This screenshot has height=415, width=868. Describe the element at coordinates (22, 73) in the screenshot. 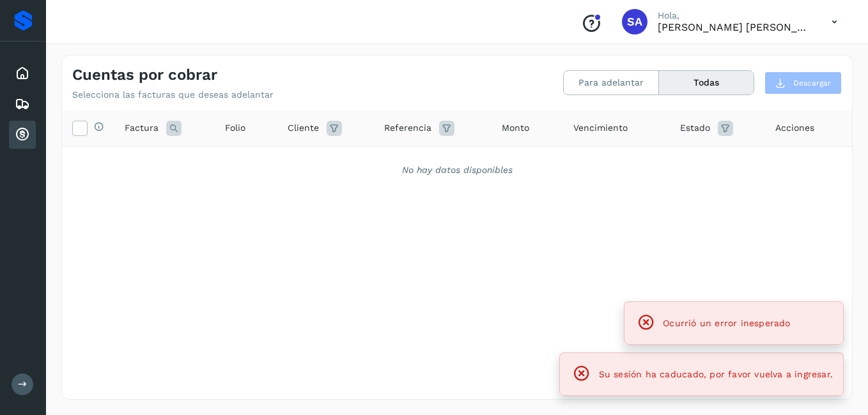

I see `div: Inicio` at that location.